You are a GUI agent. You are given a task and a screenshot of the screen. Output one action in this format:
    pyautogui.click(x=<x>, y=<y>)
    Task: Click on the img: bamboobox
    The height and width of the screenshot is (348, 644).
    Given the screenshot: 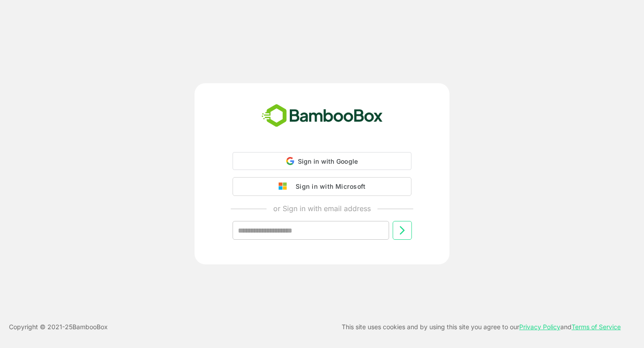 What is the action you would take?
    pyautogui.click(x=322, y=116)
    